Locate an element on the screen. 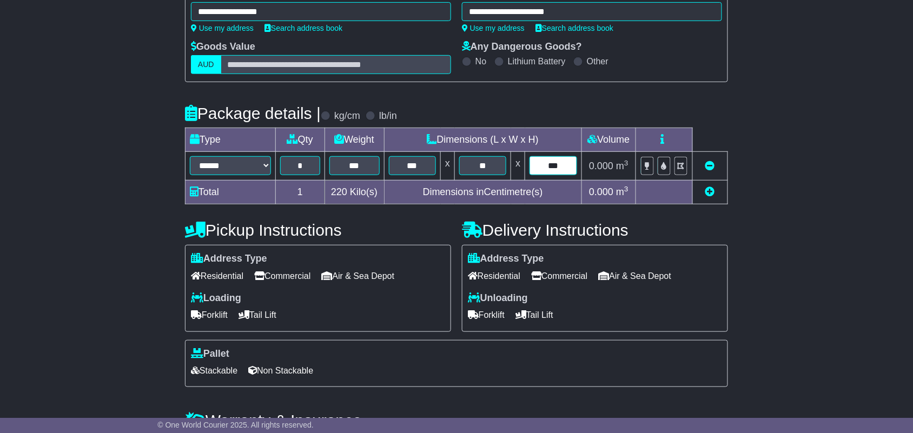 Image resolution: width=913 pixels, height=433 pixels. td: 1 is located at coordinates (300, 192).